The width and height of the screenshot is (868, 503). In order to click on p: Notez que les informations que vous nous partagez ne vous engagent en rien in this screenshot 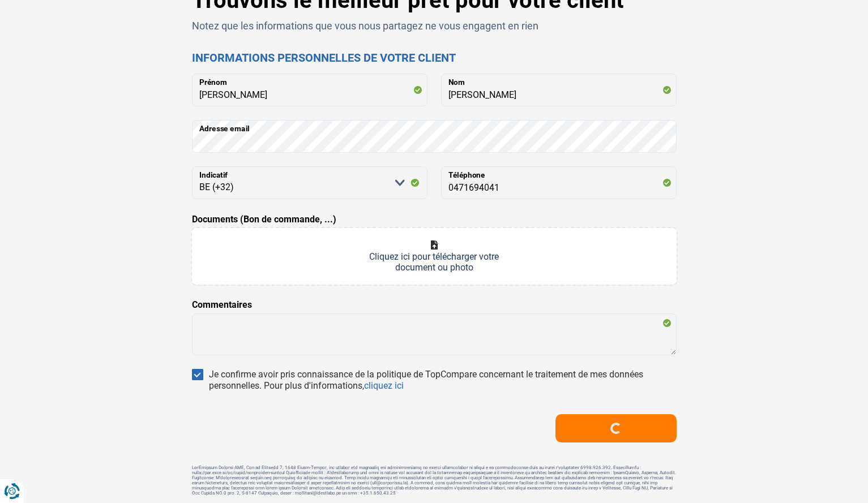, I will do `click(434, 26)`.